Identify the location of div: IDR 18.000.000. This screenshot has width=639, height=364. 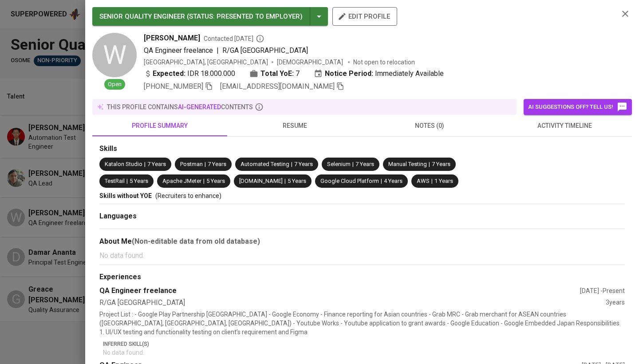
(189, 74).